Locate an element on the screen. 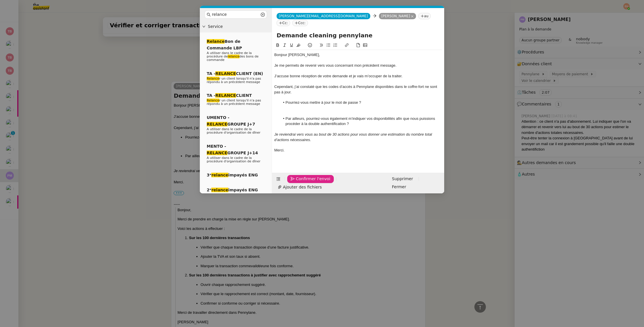  span: 2ᵉ impayés ENG is located at coordinates (232, 190).